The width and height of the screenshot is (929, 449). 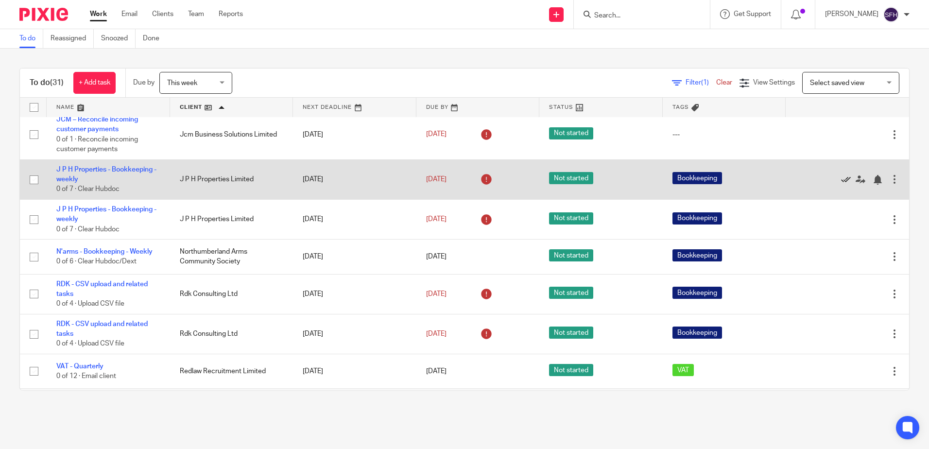 What do you see at coordinates (118, 38) in the screenshot?
I see `a: Snoozed` at bounding box center [118, 38].